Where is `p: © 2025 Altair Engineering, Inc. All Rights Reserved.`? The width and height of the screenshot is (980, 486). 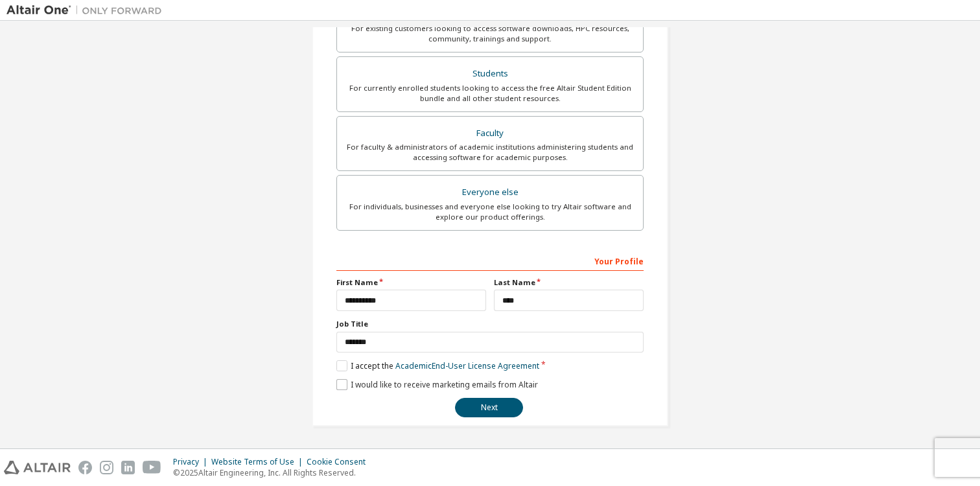 p: © 2025 Altair Engineering, Inc. All Rights Reserved. is located at coordinates (272, 472).